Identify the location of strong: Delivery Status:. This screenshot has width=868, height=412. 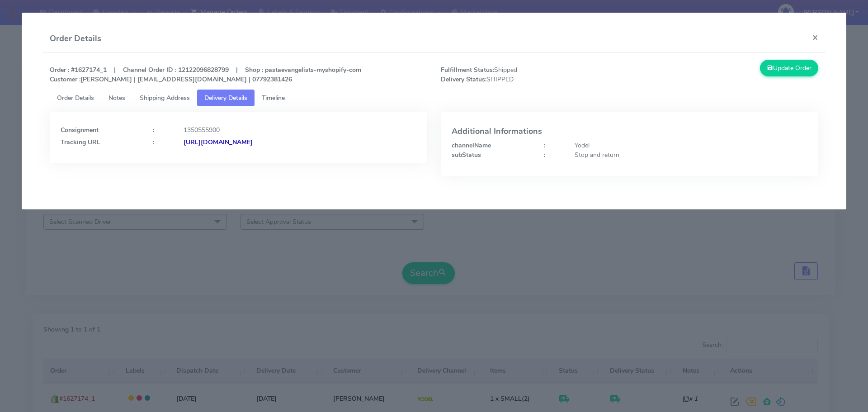
(464, 79).